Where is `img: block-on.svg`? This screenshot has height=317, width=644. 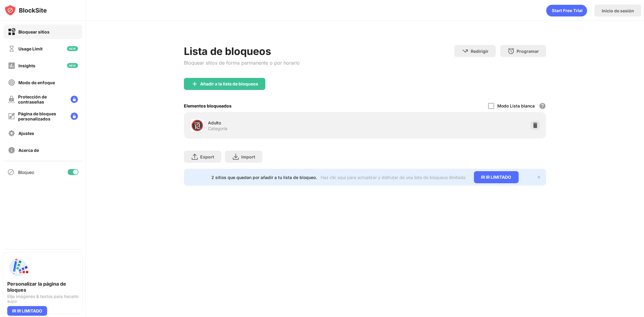
img: block-on.svg is located at coordinates (11, 31).